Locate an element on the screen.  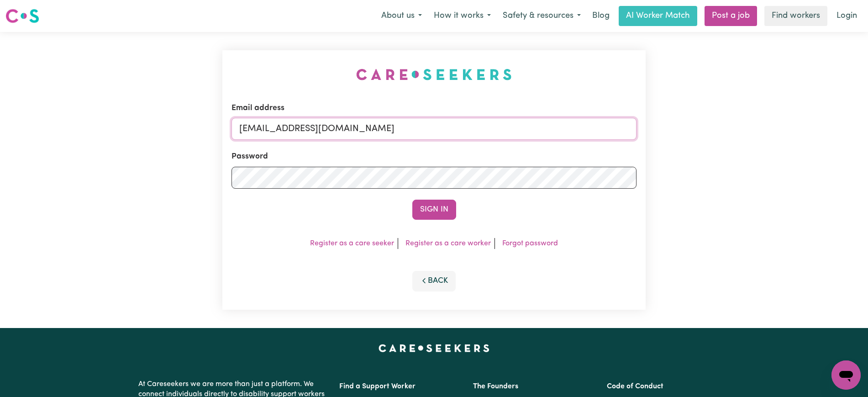
button: Safety & resources is located at coordinates (541, 16).